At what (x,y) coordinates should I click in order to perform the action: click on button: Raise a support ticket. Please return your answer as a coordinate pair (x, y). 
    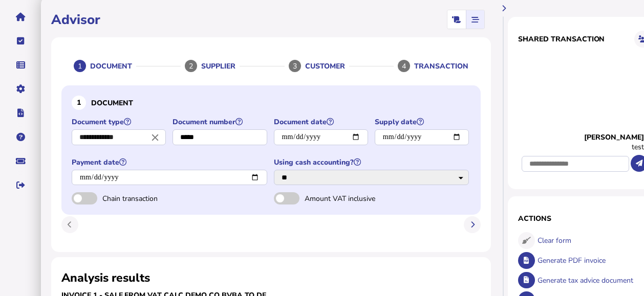
    Looking at the image, I should click on (21, 161).